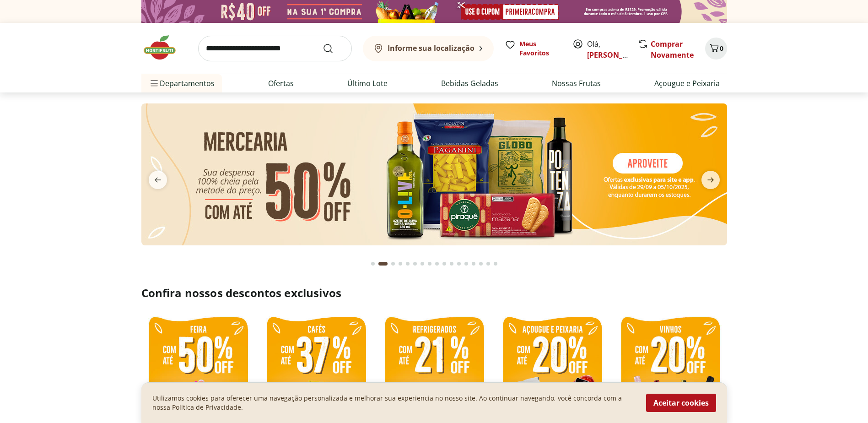  Describe the element at coordinates (716, 48) in the screenshot. I see `button: Carrinho` at that location.